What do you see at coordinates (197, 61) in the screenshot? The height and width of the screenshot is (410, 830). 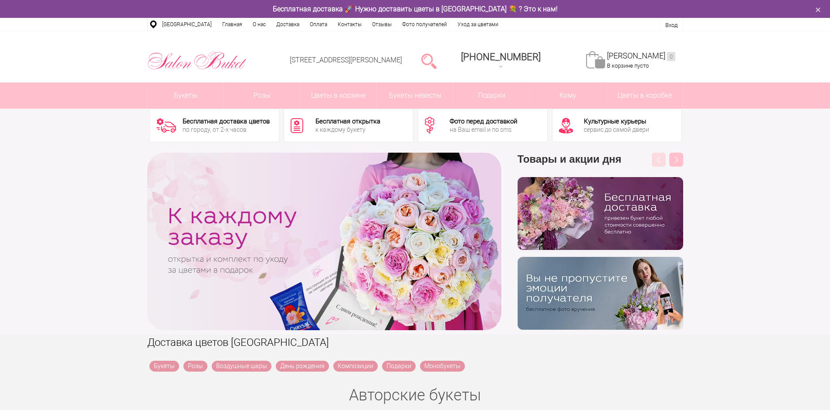 I see `img: Цветы Нижний Новгород` at bounding box center [197, 61].